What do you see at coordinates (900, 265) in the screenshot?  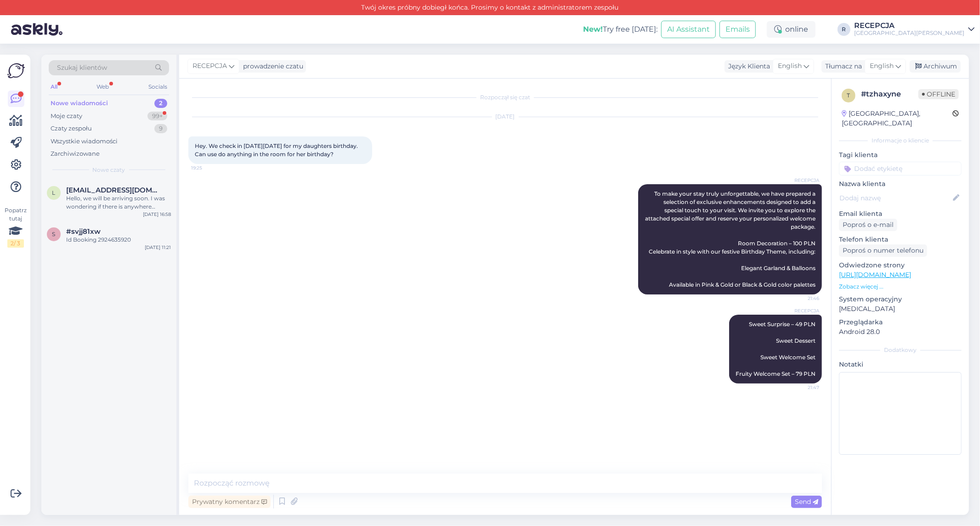 I see `p: Odwiedzone strony` at bounding box center [900, 265].